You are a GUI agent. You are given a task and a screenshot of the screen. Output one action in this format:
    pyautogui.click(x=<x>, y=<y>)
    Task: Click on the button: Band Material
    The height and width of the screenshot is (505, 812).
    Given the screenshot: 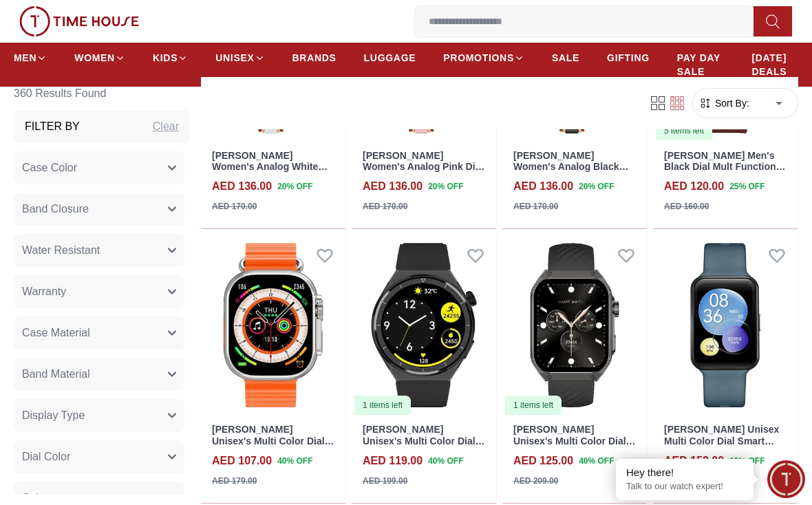 What is the action you would take?
    pyautogui.click(x=99, y=374)
    